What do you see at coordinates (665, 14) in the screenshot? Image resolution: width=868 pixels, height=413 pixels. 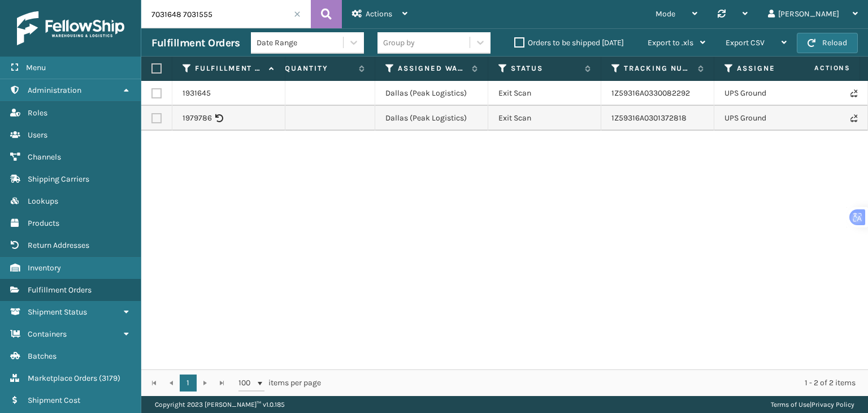 I see `span: Mode` at bounding box center [665, 14].